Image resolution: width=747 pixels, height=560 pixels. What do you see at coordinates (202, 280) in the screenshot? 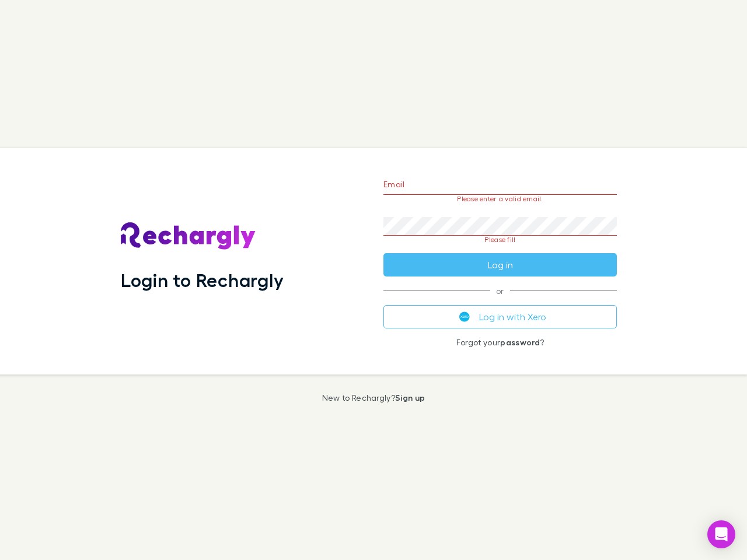
I see `h1: Login to Rechargly` at bounding box center [202, 280].